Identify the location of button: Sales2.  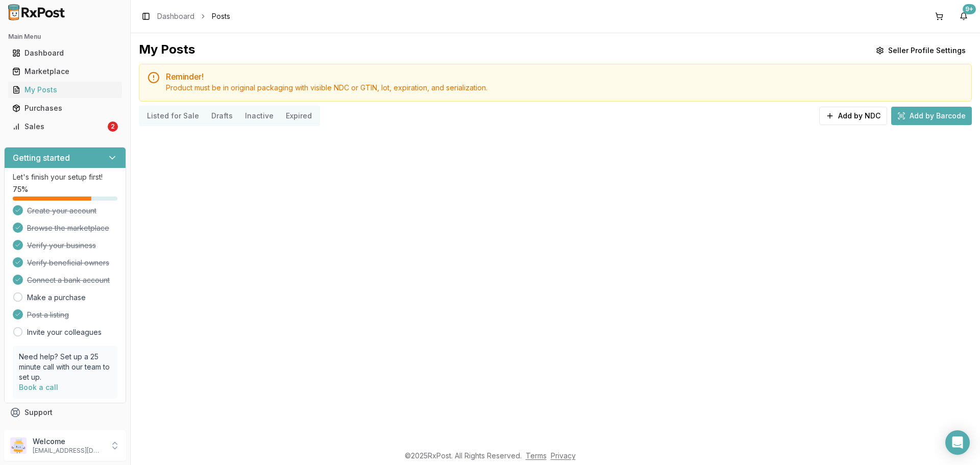
(65, 127).